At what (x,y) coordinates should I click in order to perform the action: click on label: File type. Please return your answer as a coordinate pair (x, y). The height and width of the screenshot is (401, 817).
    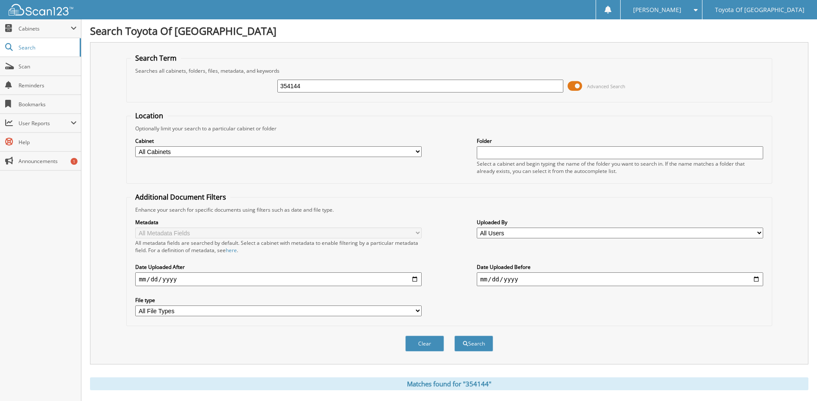
    Looking at the image, I should click on (278, 300).